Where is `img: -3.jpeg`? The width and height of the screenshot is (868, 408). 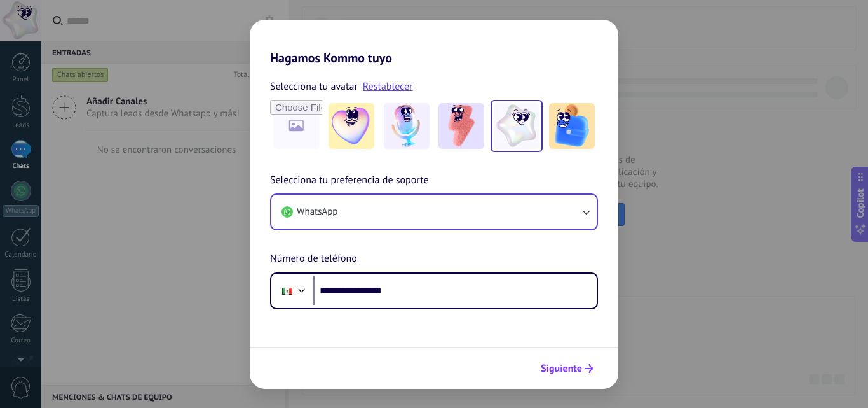 img: -3.jpeg is located at coordinates (462, 126).